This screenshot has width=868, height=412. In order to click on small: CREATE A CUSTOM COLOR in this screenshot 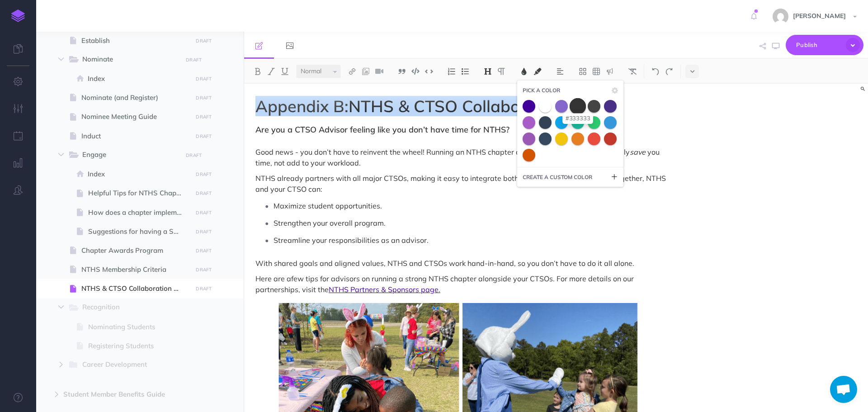, I will do `click(558, 177)`.